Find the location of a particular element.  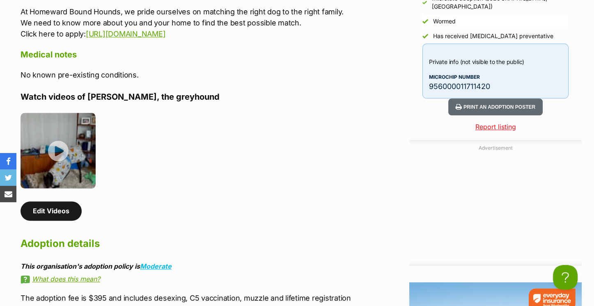

div: Wormed is located at coordinates (444, 21).